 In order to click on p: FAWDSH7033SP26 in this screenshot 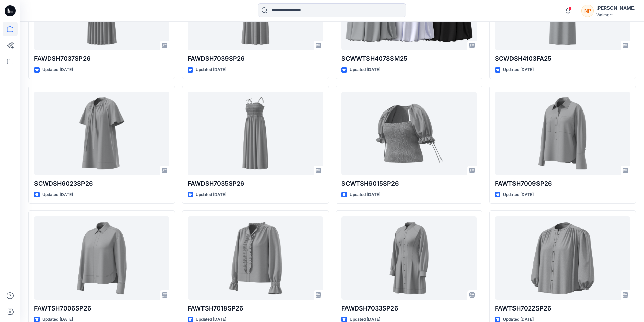, I will do `click(409, 308)`.